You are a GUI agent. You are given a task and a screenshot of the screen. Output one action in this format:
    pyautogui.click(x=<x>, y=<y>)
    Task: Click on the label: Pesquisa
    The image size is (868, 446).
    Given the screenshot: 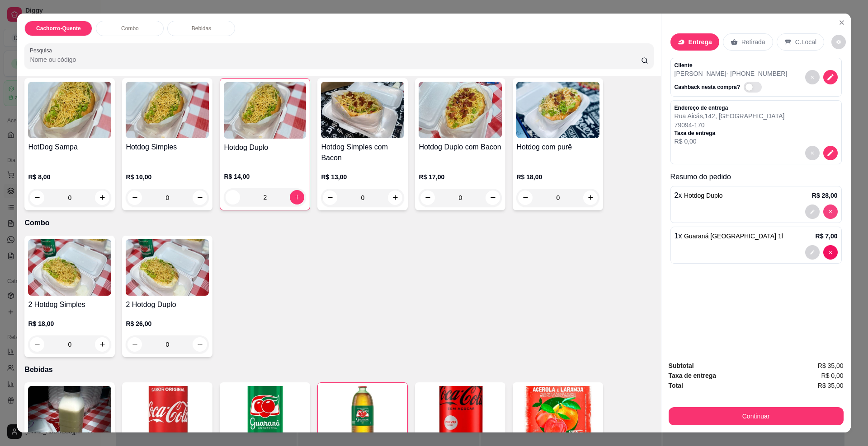 What is the action you would take?
    pyautogui.click(x=43, y=50)
    